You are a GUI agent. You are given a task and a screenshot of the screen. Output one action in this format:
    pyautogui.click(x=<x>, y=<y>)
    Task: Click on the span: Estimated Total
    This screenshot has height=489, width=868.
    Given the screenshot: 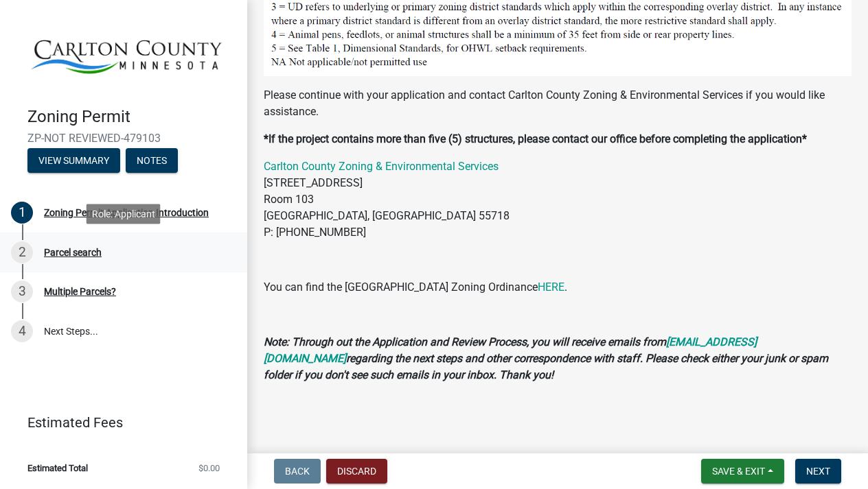 What is the action you would take?
    pyautogui.click(x=58, y=468)
    